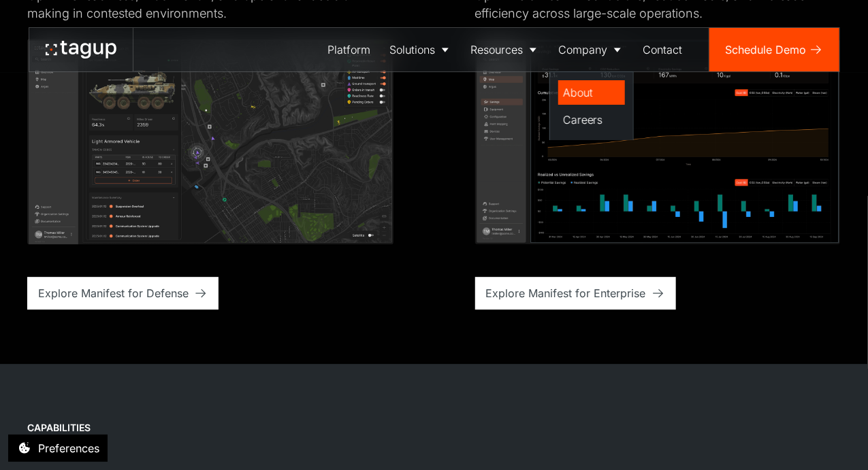 This screenshot has height=470, width=868. I want to click on a: Careers, so click(591, 119).